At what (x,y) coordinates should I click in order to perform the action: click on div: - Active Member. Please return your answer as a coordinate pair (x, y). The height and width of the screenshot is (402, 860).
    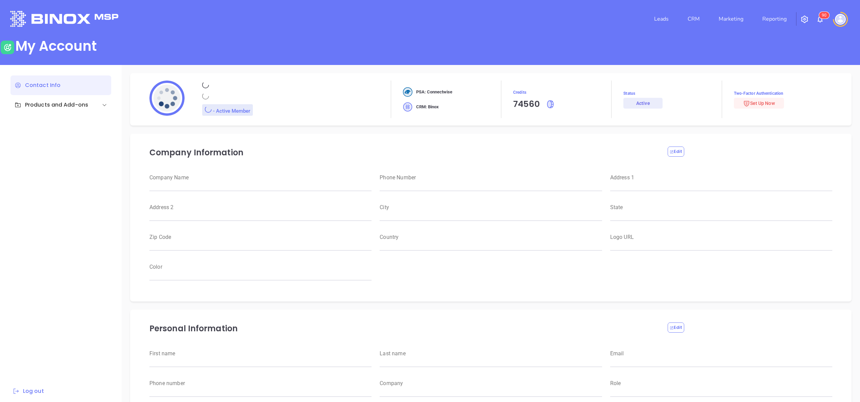
    Looking at the image, I should click on (228, 110).